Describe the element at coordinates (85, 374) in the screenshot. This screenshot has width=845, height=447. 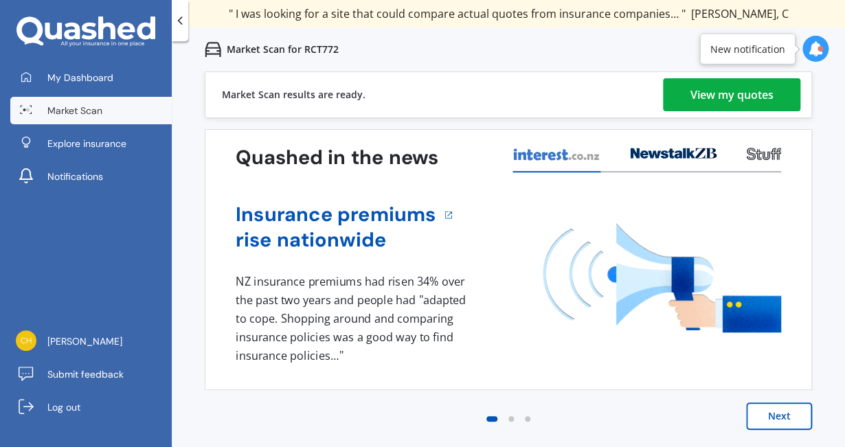
I see `span: Submit feedback` at that location.